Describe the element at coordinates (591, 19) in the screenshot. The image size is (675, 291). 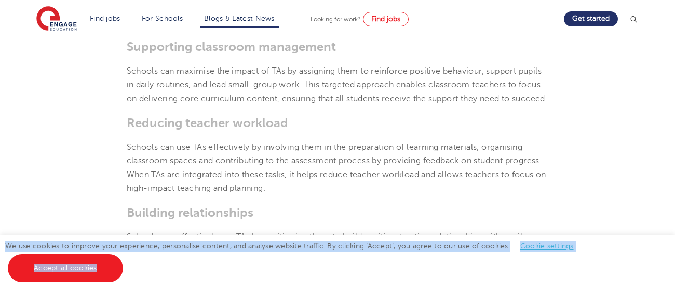
I see `a: Get started` at that location.